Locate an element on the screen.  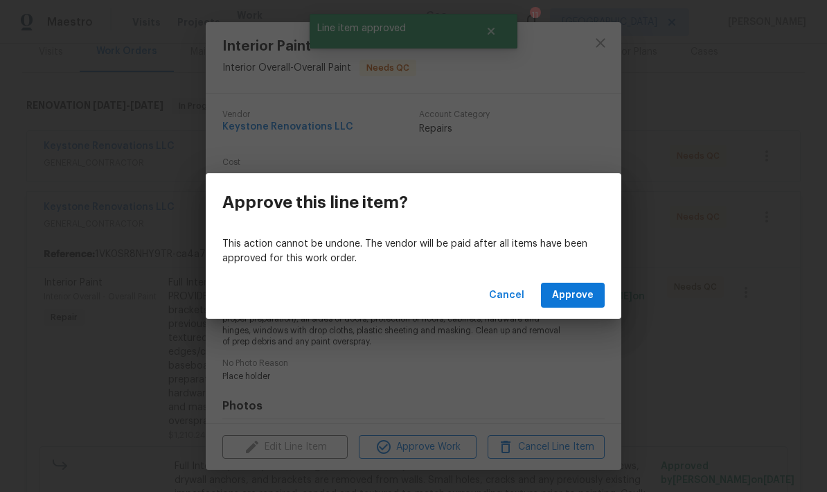
span: Approve is located at coordinates (573, 295).